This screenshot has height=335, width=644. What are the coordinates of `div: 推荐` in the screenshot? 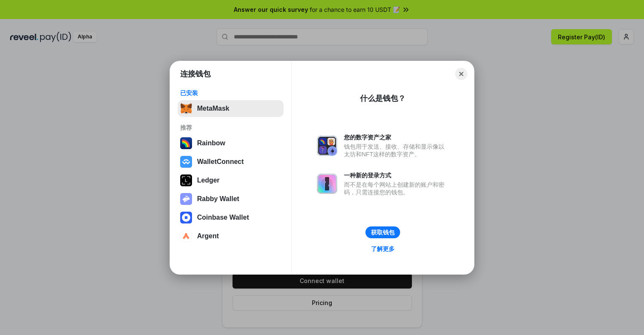 It's located at (231, 128).